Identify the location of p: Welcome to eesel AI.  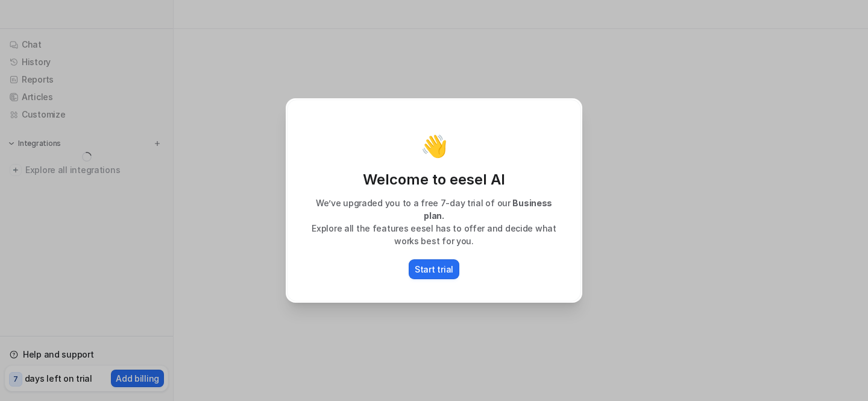
(434, 180).